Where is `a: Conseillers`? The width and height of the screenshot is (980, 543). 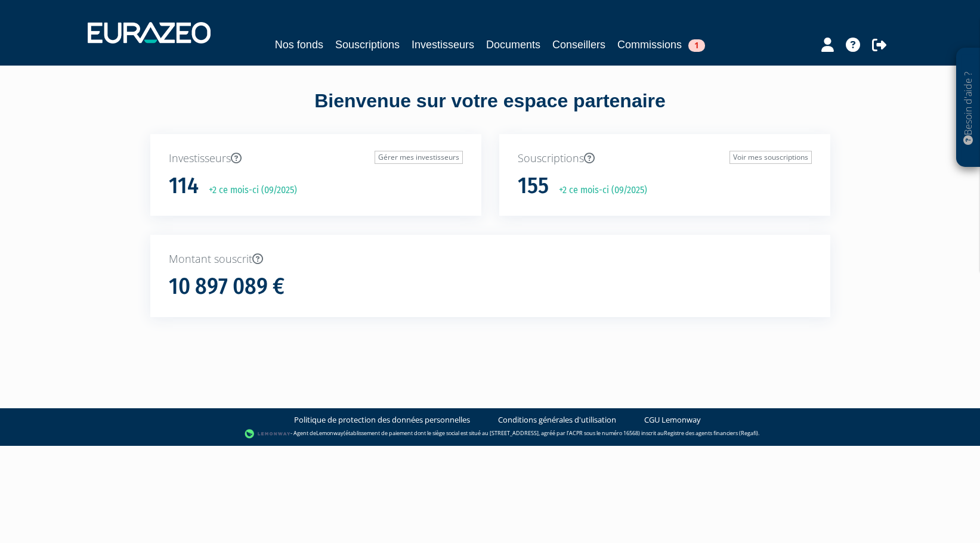
a: Conseillers is located at coordinates (579, 45).